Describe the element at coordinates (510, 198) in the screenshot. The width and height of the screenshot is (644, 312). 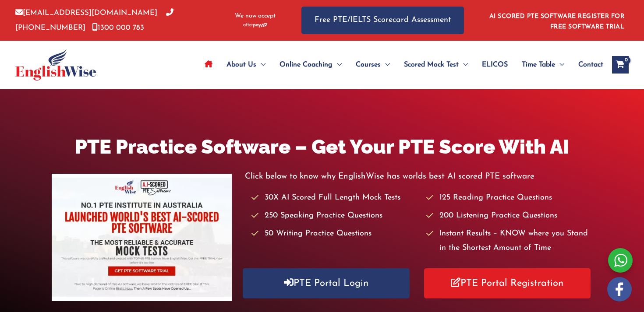
I see `li: 125 Reading Practice Questions` at that location.